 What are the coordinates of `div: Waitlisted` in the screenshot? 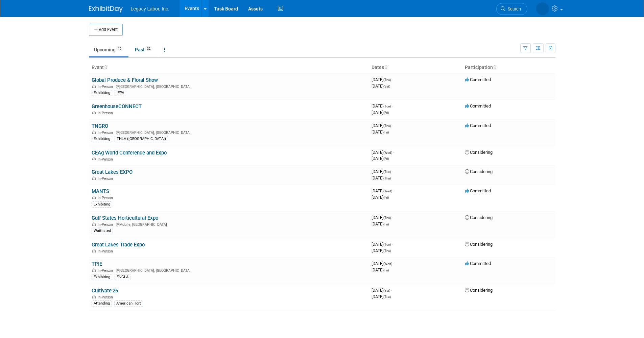 It's located at (102, 231).